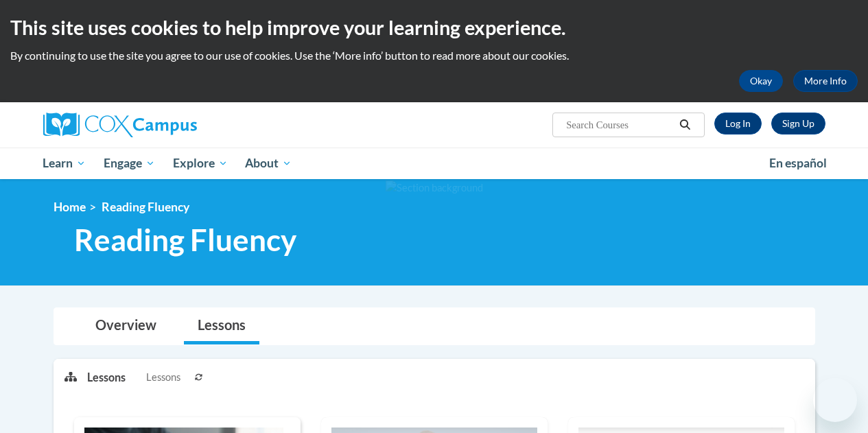 The width and height of the screenshot is (868, 433). What do you see at coordinates (222, 326) in the screenshot?
I see `a: Lessons` at bounding box center [222, 326].